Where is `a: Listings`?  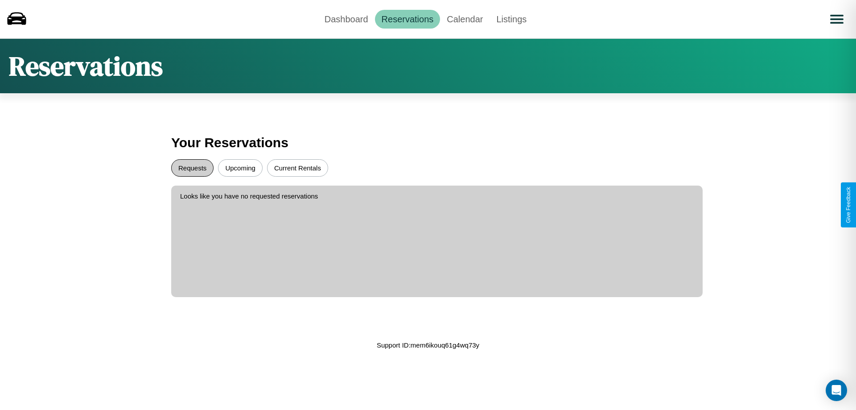
a: Listings is located at coordinates (511, 19).